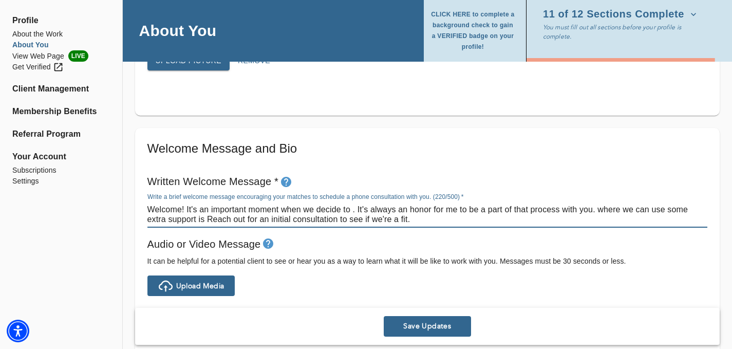 This screenshot has width=732, height=349. Describe the element at coordinates (204, 244) in the screenshot. I see `h6: Audio or Video Message` at that location.